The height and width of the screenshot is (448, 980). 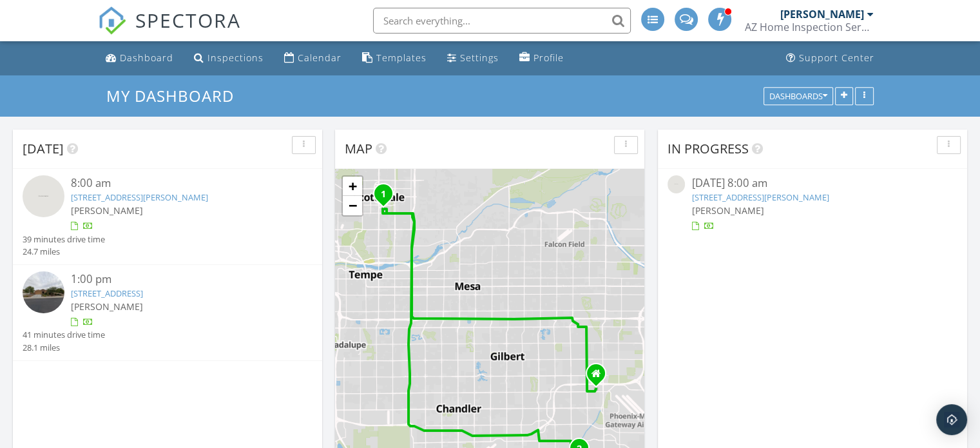 I want to click on div: Calendar, so click(x=319, y=57).